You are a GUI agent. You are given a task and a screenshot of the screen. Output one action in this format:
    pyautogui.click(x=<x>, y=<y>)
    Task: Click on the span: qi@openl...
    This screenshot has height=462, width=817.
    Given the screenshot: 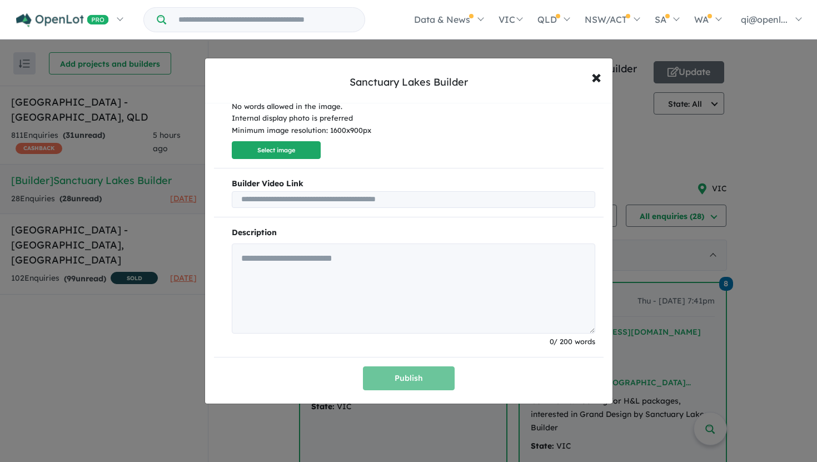 What is the action you would take?
    pyautogui.click(x=764, y=19)
    